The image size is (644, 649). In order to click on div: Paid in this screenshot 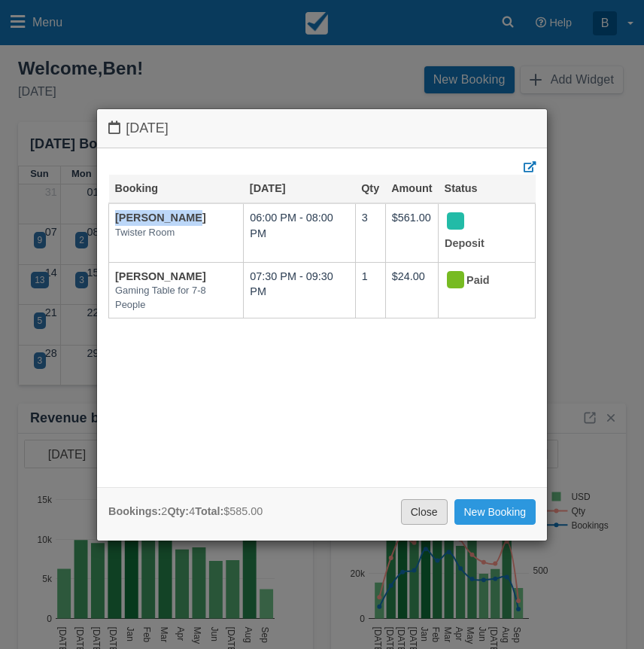, I will do `click(480, 281)`.